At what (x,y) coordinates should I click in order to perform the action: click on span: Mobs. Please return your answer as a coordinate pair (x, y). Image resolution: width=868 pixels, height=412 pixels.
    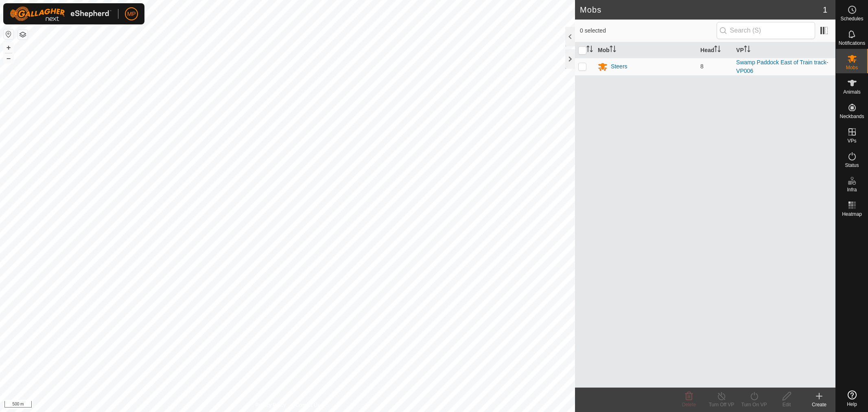
    Looking at the image, I should click on (851, 68).